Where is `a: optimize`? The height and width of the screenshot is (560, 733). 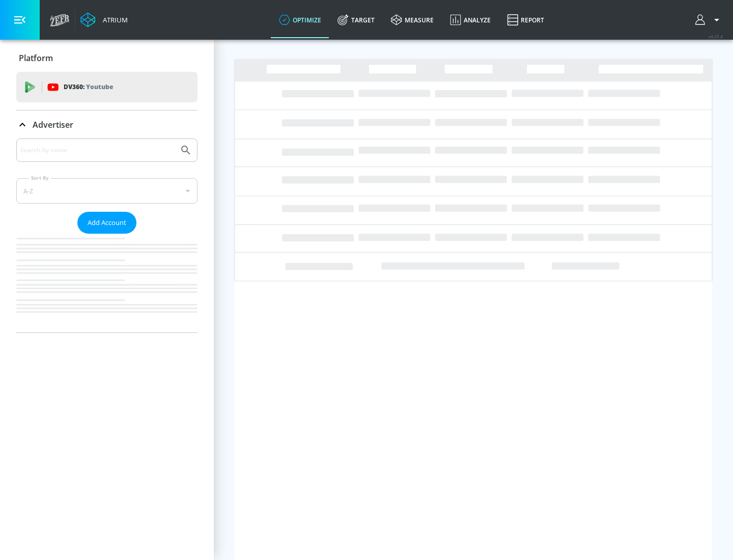 a: optimize is located at coordinates (299, 20).